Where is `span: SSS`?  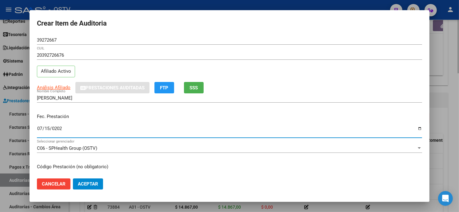 span: SSS is located at coordinates (194, 88).